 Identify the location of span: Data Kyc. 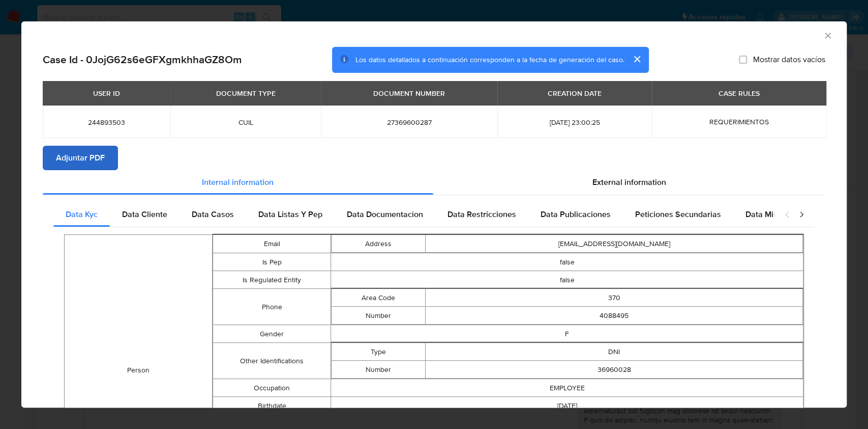
(81, 214).